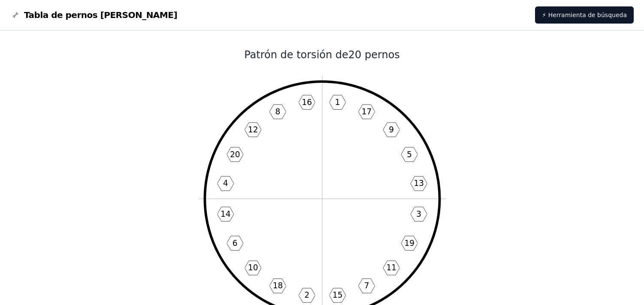 The height and width of the screenshot is (305, 644). What do you see at coordinates (585, 15) in the screenshot?
I see `font: ⚡ Herramienta de búsqueda` at bounding box center [585, 15].